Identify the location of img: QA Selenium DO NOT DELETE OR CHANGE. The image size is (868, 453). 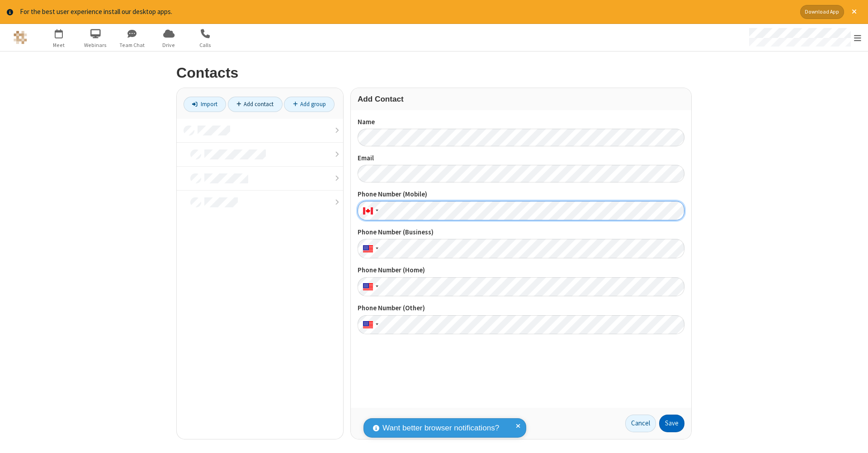
(20, 37).